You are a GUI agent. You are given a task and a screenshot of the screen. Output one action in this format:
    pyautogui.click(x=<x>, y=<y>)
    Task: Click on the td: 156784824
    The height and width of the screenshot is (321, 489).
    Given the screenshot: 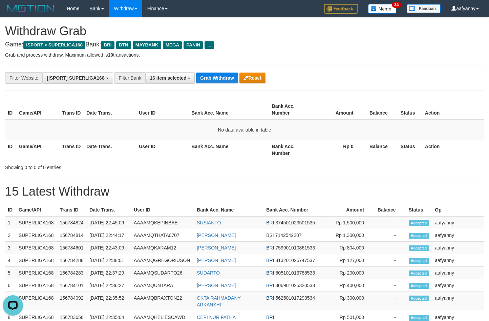 What is the action you would take?
    pyautogui.click(x=72, y=223)
    